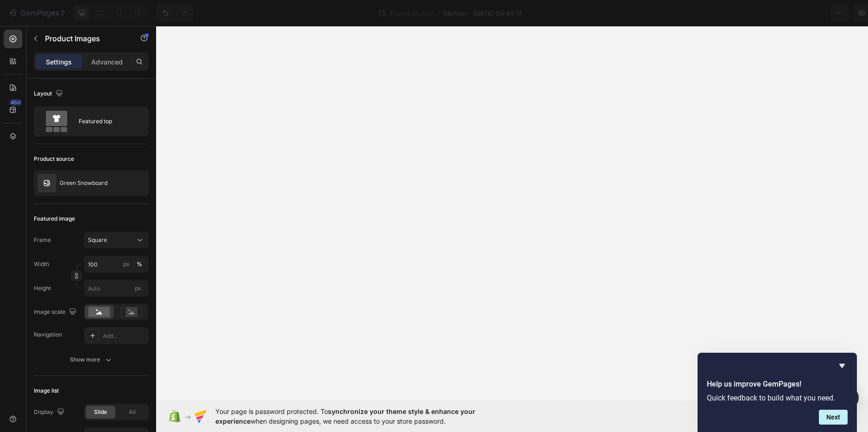 This screenshot has height=432, width=868. Describe the element at coordinates (345, 416) in the screenshot. I see `span: synchronize your theme style & enhance your experience` at that location.